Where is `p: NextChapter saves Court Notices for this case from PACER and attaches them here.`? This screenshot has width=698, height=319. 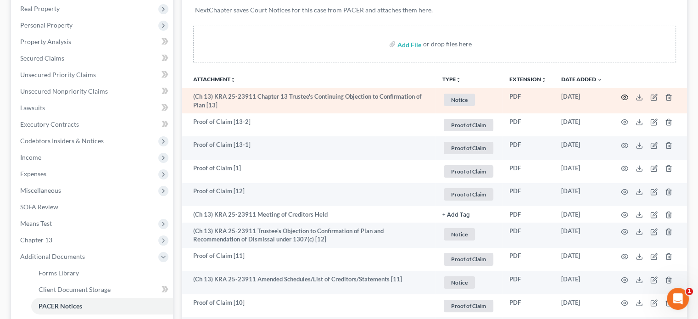
p: NextChapter saves Court Notices for this case from PACER and attaches them here. is located at coordinates (435, 10).